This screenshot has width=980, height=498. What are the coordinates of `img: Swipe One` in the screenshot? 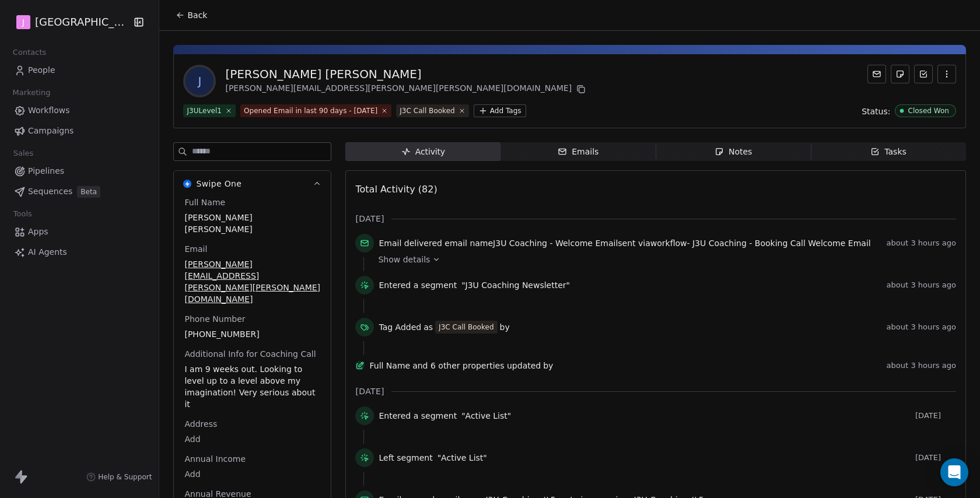 It's located at (187, 183).